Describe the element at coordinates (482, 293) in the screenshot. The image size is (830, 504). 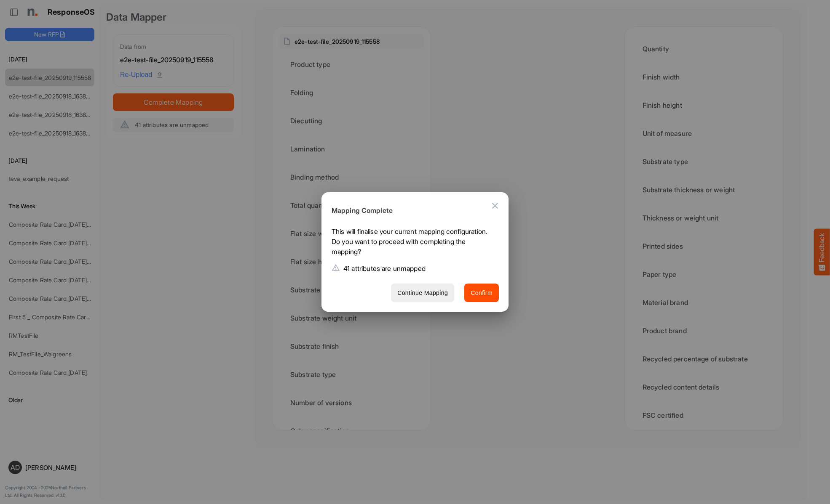
I see `button: Confirm` at that location.